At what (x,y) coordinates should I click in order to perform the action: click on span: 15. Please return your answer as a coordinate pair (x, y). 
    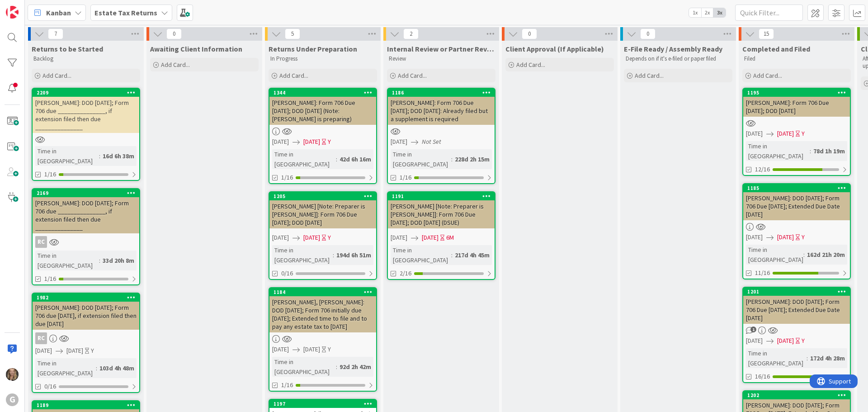
    Looking at the image, I should click on (766, 34).